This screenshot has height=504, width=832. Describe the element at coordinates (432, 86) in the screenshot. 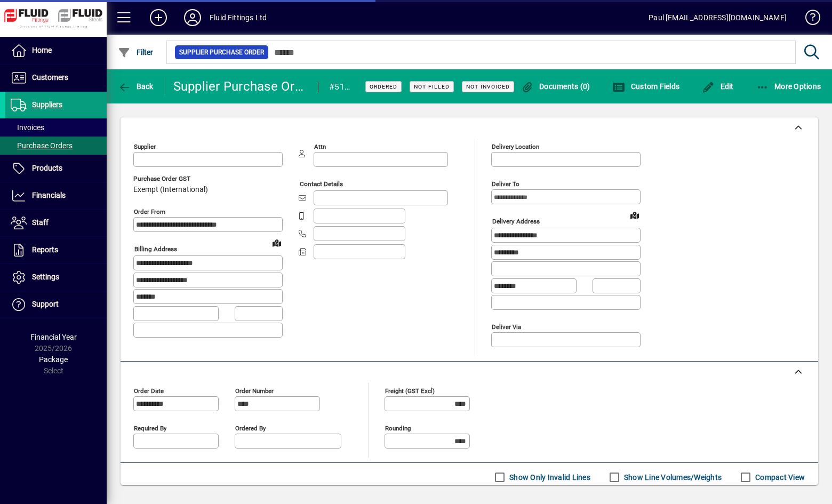

I see `span: Not Filled` at that location.